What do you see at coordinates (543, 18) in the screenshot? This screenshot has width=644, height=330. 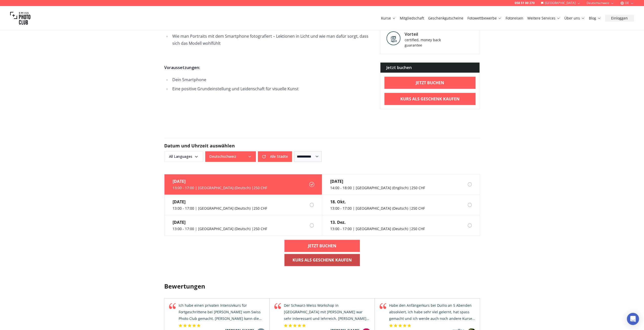 I see `button: Weitere Services` at bounding box center [543, 18].